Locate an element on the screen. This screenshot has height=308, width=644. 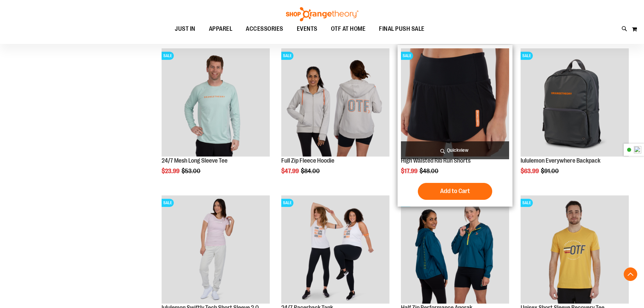
a: APPAREL is located at coordinates (221, 29).